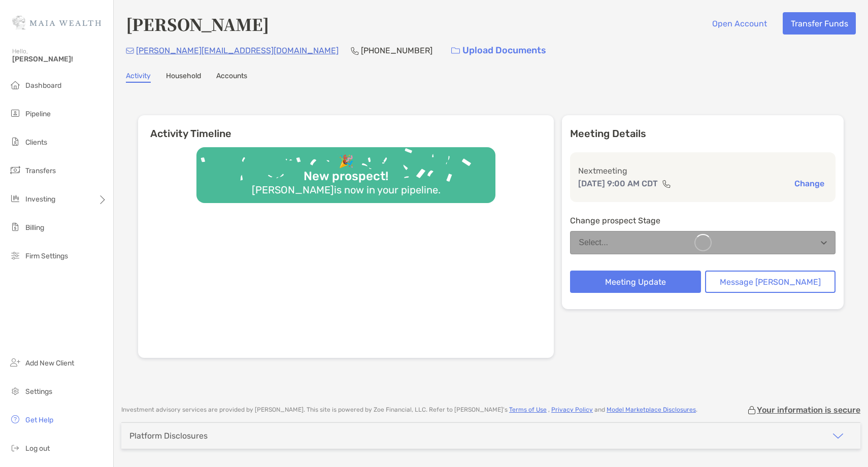 The width and height of the screenshot is (868, 467). Describe the element at coordinates (355, 50) in the screenshot. I see `img: Phone Icon` at that location.